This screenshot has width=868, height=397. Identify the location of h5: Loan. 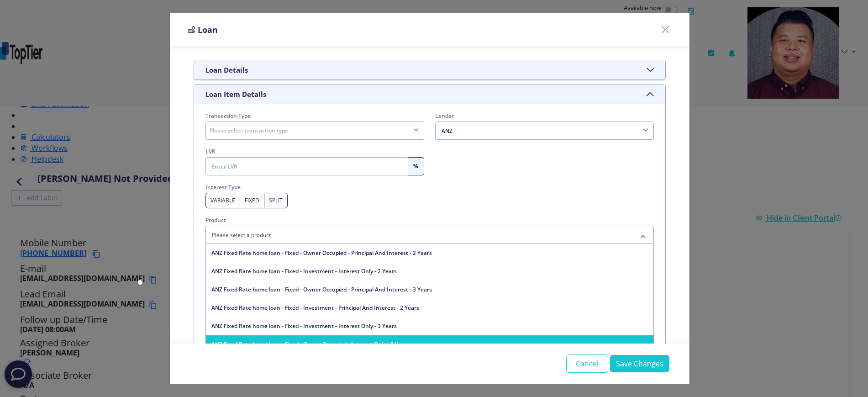
(208, 29).